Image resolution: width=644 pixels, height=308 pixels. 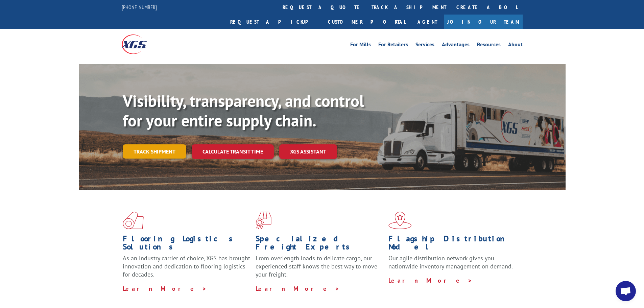 What do you see at coordinates (186, 244) in the screenshot?
I see `h1: Flooring Logistics Solutions` at bounding box center [186, 244].